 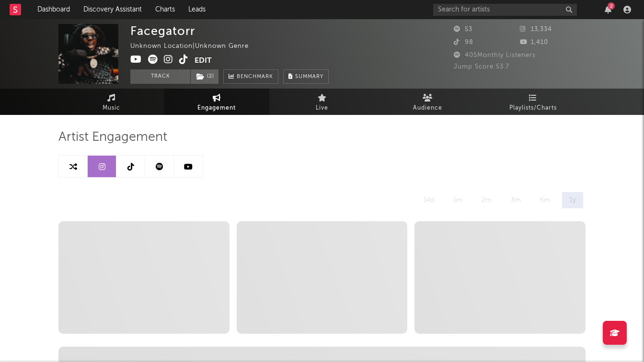 What do you see at coordinates (458, 201) in the screenshot?
I see `div: 1m` at bounding box center [458, 201].